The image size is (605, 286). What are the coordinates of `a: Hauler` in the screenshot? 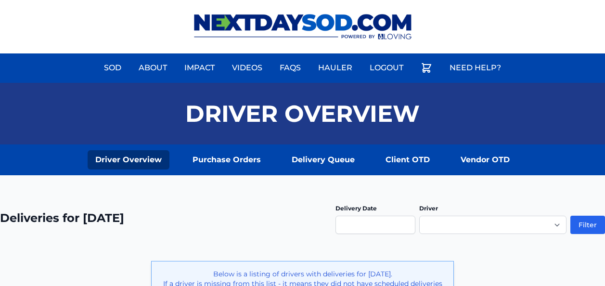 It's located at (335, 68).